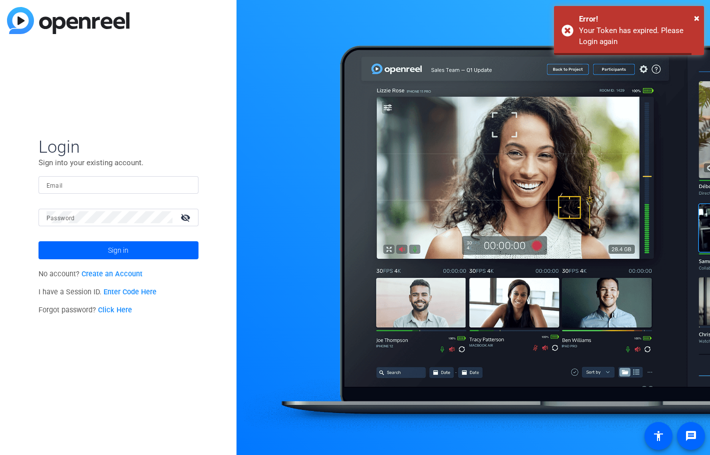  I want to click on div: Your Token has expired. Please Login again, so click(638, 36).